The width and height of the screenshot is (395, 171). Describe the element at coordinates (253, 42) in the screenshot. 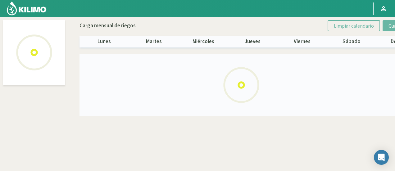

I see `p: jueves` at that location.